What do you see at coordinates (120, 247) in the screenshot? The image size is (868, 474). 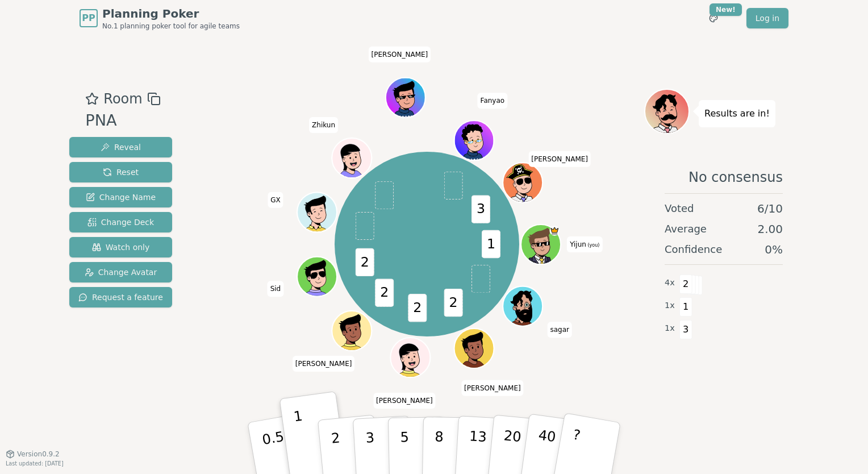 I see `button: Watch only` at bounding box center [120, 247].